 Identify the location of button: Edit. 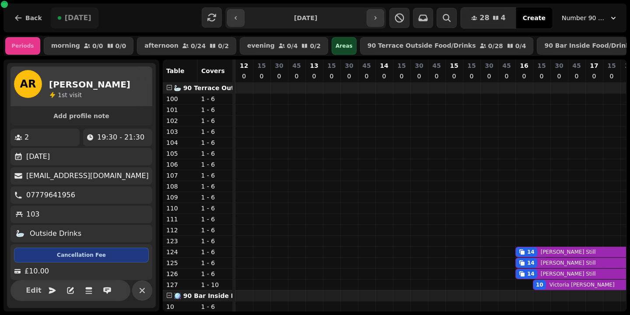
(34, 291).